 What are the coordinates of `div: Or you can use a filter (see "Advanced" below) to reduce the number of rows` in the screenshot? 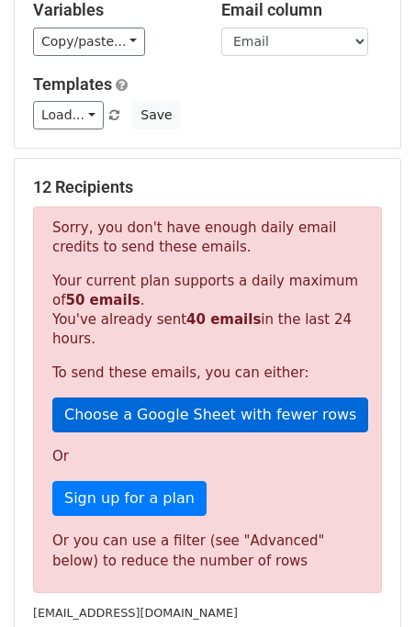 It's located at (208, 551).